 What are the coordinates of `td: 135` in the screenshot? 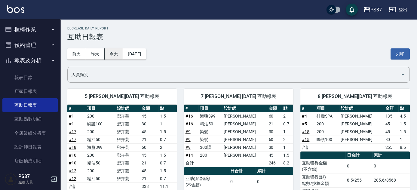 It's located at (391, 116).